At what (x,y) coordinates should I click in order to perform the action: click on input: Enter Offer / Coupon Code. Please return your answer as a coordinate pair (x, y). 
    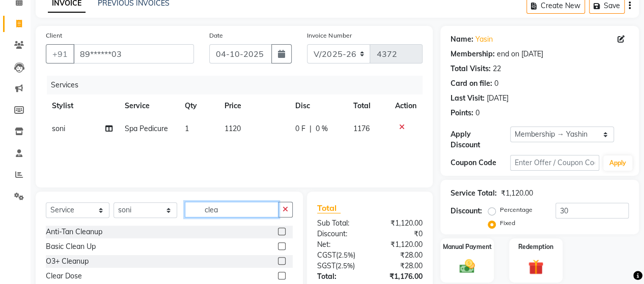
    Looking at the image, I should click on (554, 162).